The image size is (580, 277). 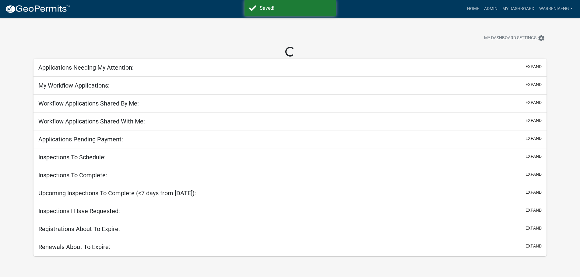 I want to click on h5: Registrations About To Expire:, so click(x=79, y=229).